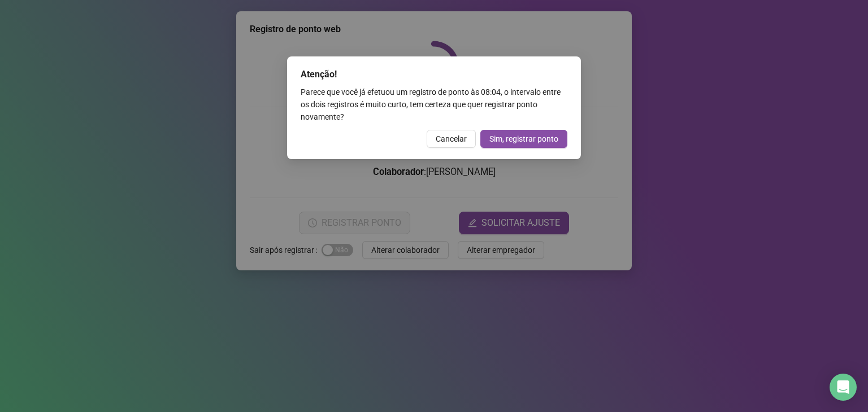  I want to click on button: Sim, registrar ponto, so click(524, 139).